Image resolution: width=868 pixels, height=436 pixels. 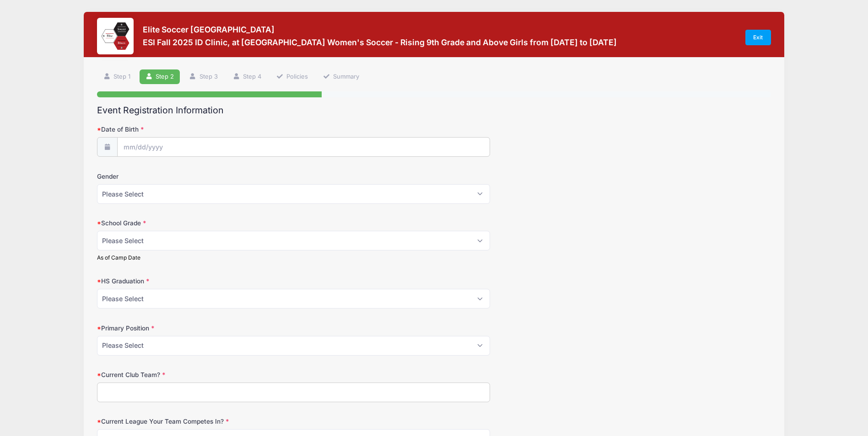 I want to click on h2: Event Registration Information, so click(x=434, y=110).